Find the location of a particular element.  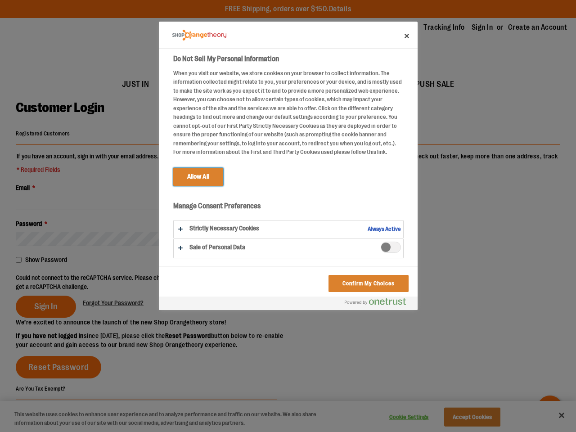

button: Confirm My Choices is located at coordinates (368, 283).